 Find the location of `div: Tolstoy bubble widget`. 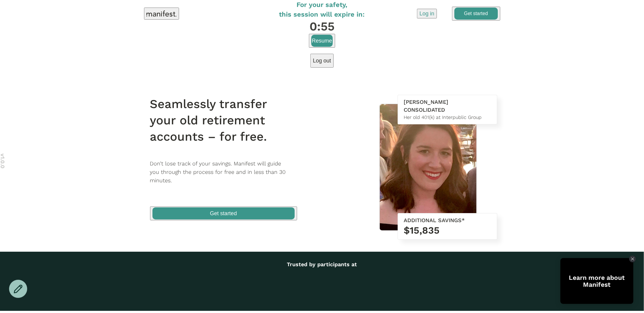

div: Tolstoy bubble widget is located at coordinates (597, 281).